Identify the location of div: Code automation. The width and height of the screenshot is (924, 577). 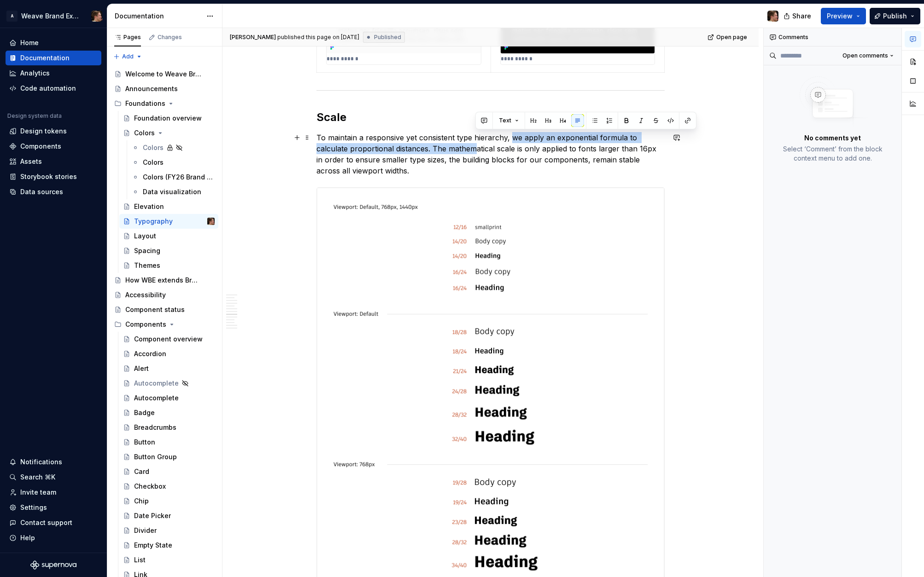
(48, 88).